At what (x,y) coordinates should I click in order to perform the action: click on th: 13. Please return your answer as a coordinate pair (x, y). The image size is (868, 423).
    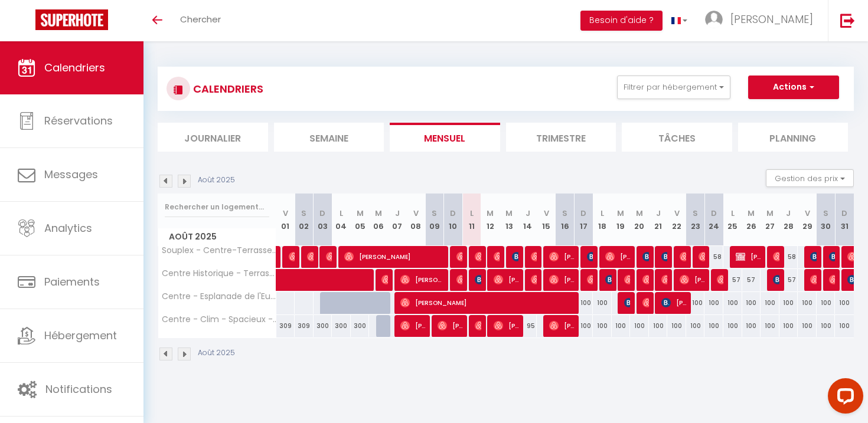
    Looking at the image, I should click on (509, 220).